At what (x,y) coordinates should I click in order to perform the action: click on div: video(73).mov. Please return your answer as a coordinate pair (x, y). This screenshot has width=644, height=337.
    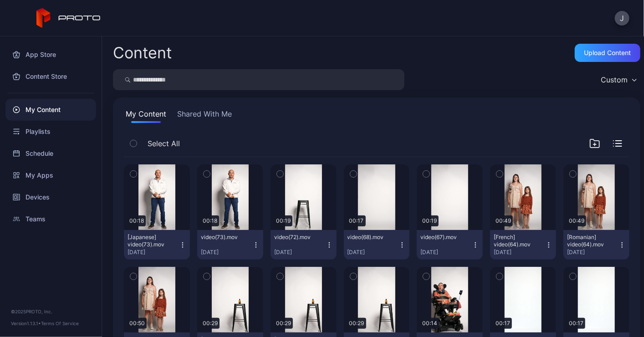
    Looking at the image, I should click on (226, 237).